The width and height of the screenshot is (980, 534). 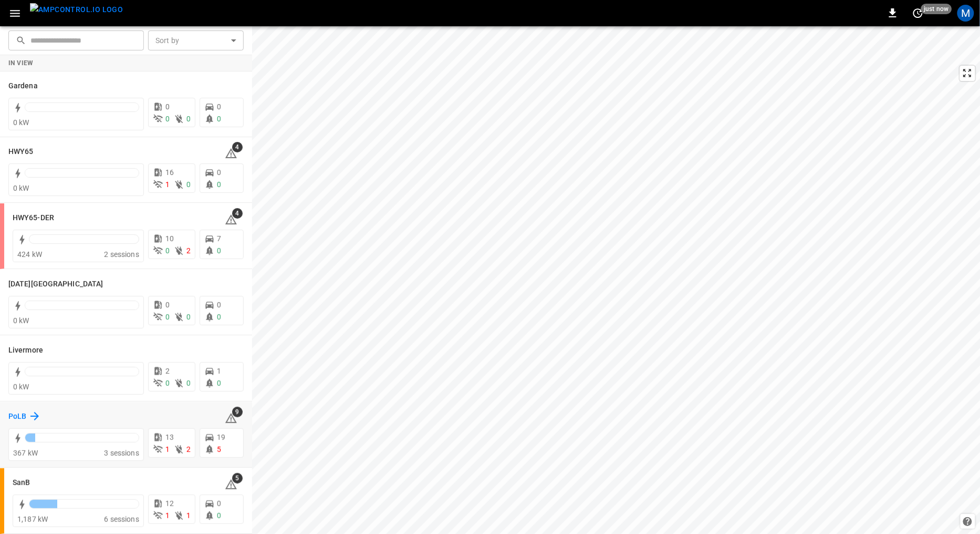 What do you see at coordinates (17, 416) in the screenshot?
I see `h6: PoLB` at bounding box center [17, 416].